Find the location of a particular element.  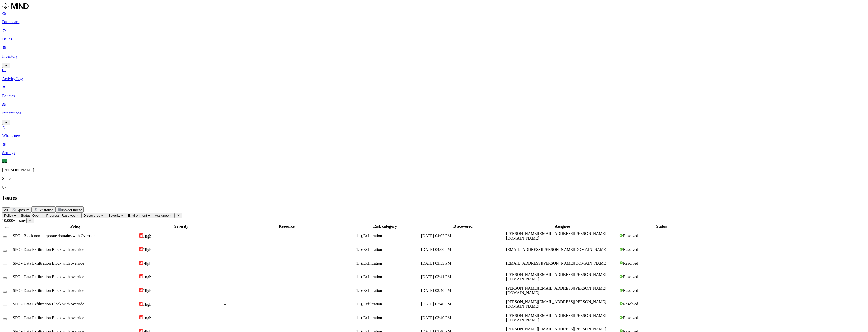

div: Status is located at coordinates (662, 226).